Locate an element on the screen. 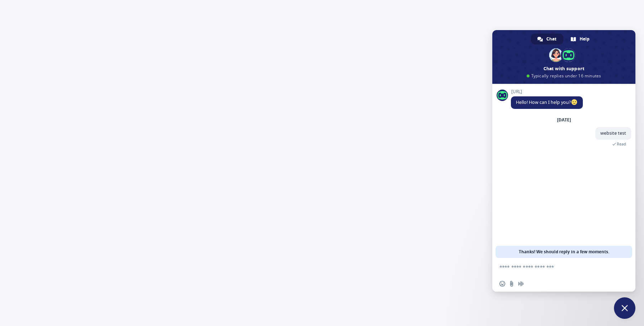  span: Audio message is located at coordinates (520, 283).